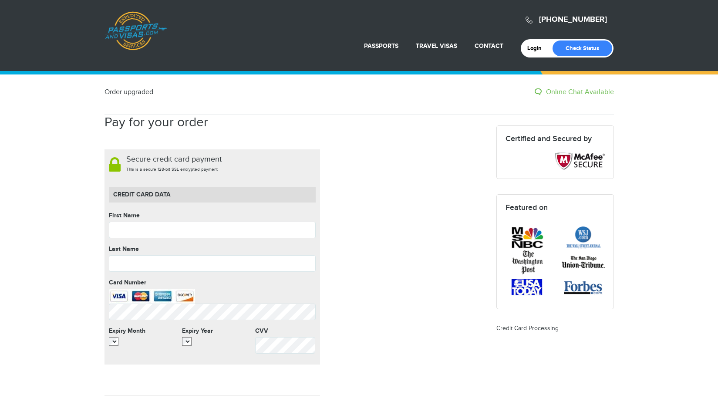 Image resolution: width=718 pixels, height=402 pixels. I want to click on table: Click to Verify - This site chose GeoTrust SSL for secure e-commerce and confidential communicati..., so click(294, 158).